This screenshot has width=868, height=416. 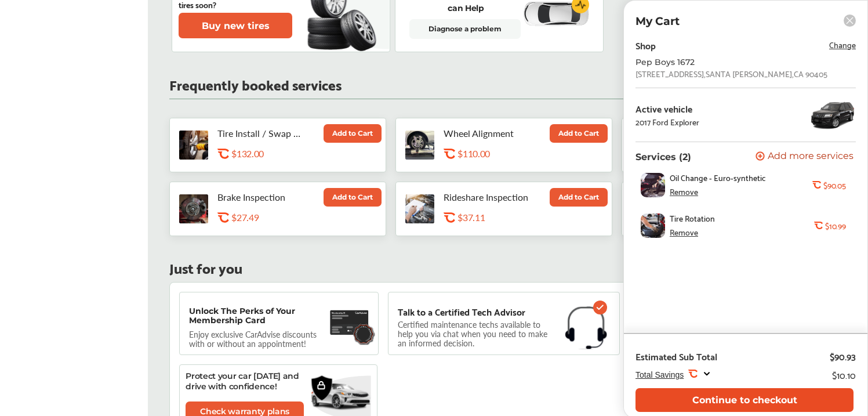 What do you see at coordinates (833, 115) in the screenshot?
I see `img: 11317_st0640_046.jpg` at bounding box center [833, 115].